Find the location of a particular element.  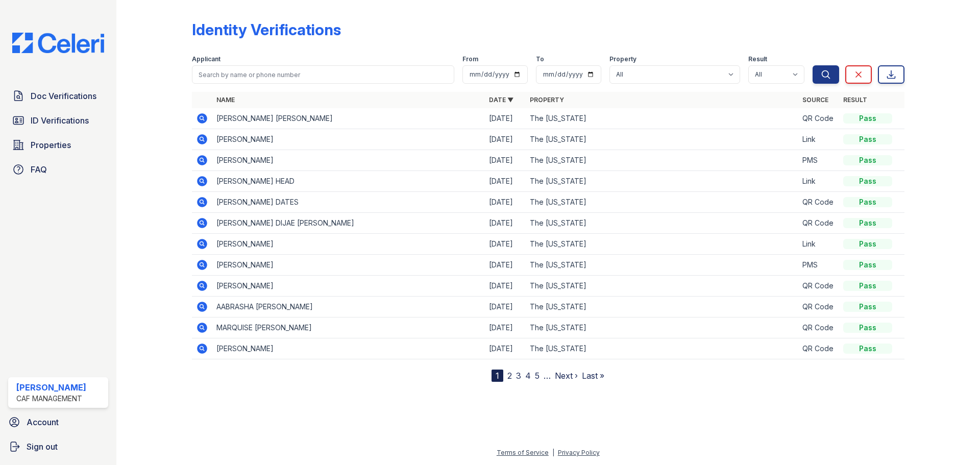

a: Sign out is located at coordinates (58, 447).